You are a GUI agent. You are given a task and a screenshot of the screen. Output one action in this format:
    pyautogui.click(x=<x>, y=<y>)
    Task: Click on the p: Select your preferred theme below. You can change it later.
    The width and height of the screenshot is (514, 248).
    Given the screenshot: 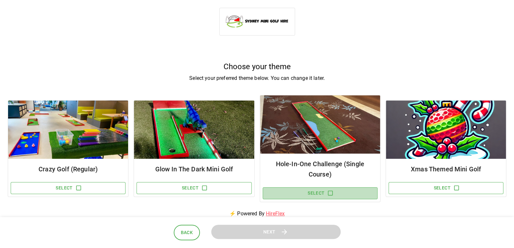 What is the action you would take?
    pyautogui.click(x=257, y=78)
    